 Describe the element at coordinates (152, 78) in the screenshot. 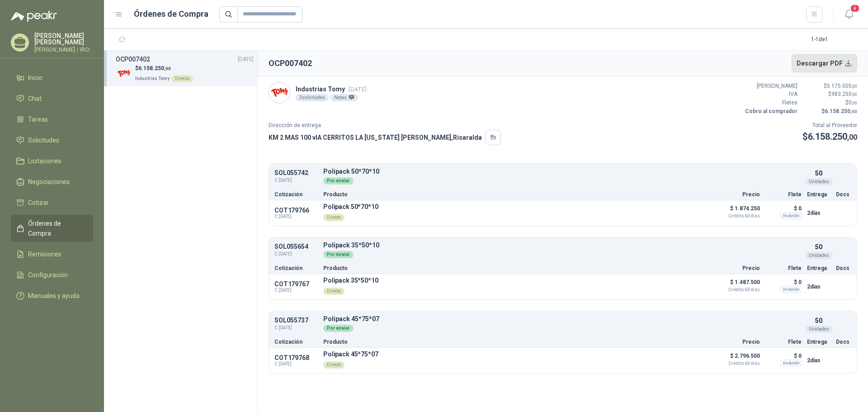

I see `span: Industrias Tomy` at that location.